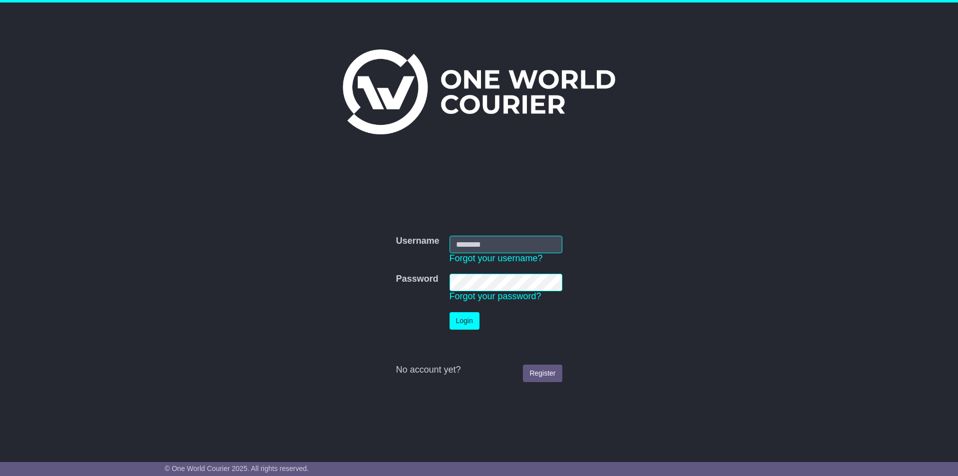 The image size is (958, 476). Describe the element at coordinates (465, 320) in the screenshot. I see `button: Login` at that location.